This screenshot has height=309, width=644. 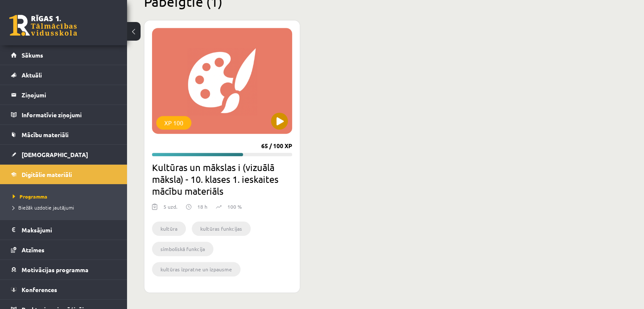 I want to click on div: XP 100, so click(x=173, y=123).